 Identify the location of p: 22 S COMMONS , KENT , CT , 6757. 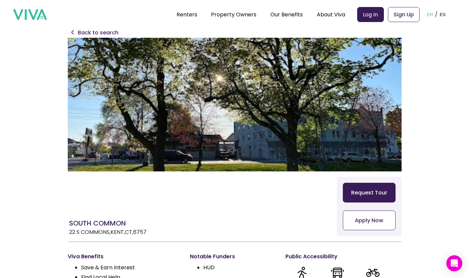
(108, 232).